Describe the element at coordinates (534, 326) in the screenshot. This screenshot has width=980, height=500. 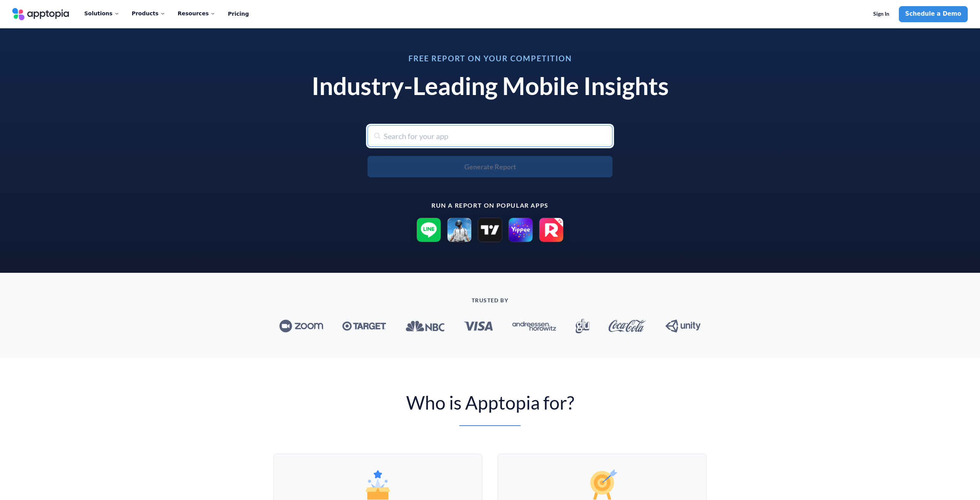
I see `img: Andreessen_Horowitz_new_logo.svg` at that location.